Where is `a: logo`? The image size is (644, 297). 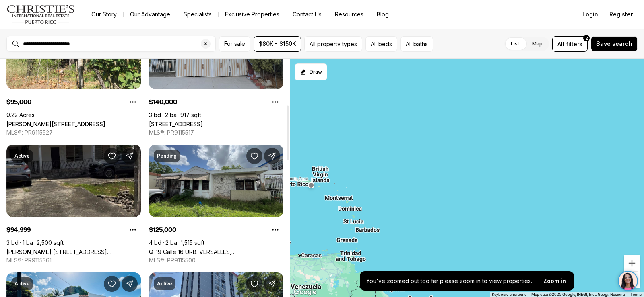 a: logo is located at coordinates (41, 14).